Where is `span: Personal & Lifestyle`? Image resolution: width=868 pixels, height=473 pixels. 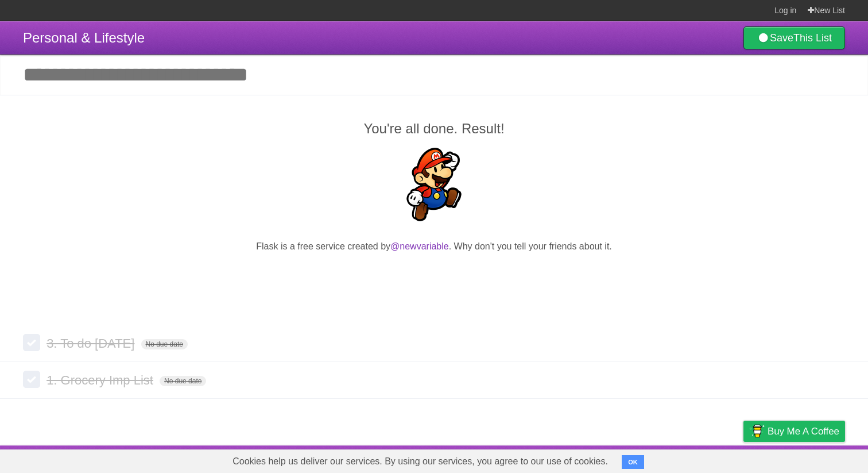 span: Personal & Lifestyle is located at coordinates (84, 38).